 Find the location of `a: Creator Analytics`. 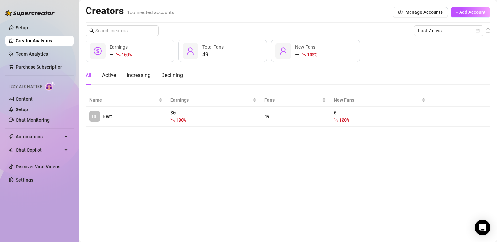

a: Creator Analytics is located at coordinates (42, 41).